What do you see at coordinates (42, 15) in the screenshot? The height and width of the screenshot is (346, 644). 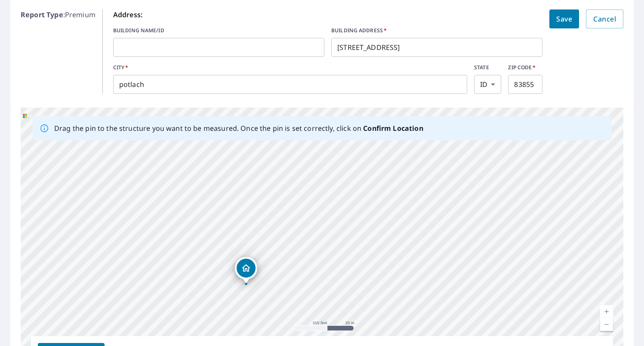 I see `b: Report Type` at bounding box center [42, 15].